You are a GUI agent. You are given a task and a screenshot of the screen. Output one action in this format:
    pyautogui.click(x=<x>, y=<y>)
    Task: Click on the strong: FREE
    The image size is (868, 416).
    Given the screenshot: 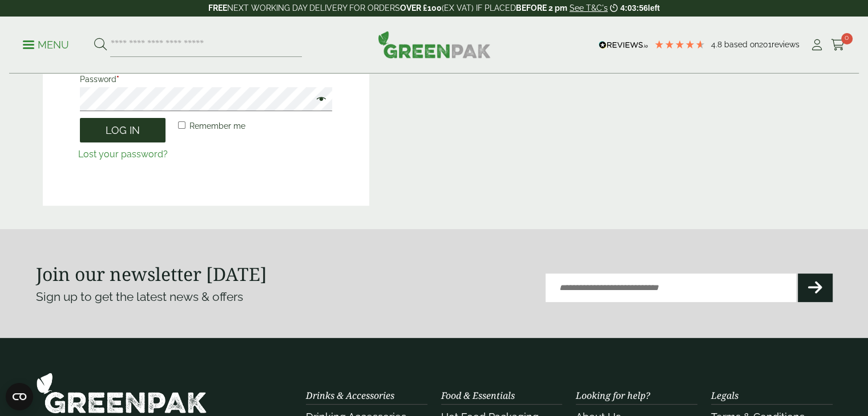 What is the action you would take?
    pyautogui.click(x=217, y=8)
    